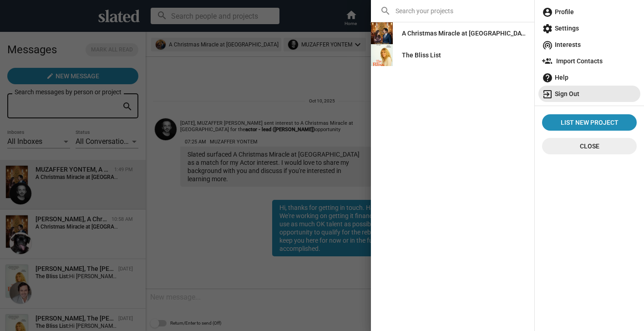 The height and width of the screenshot is (331, 644). I want to click on span: Profile, so click(589, 12).